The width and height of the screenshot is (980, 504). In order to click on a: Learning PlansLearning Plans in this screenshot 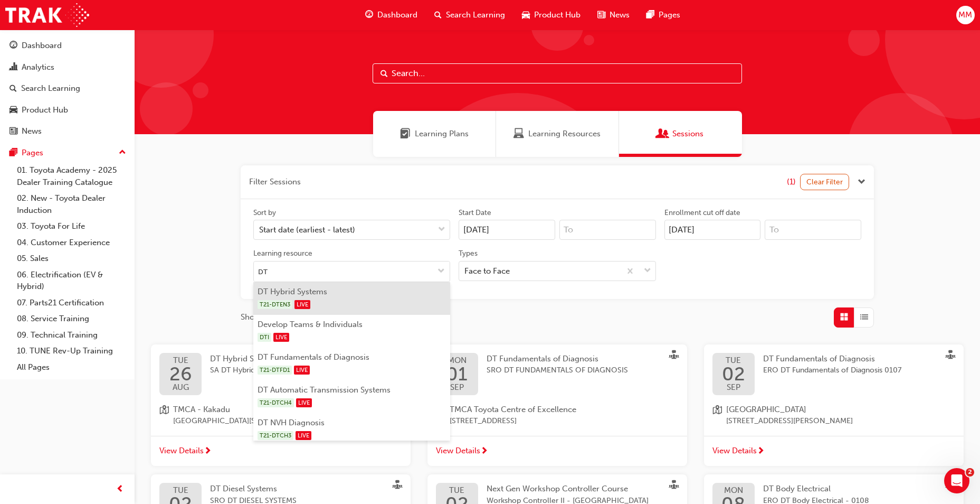, I will do `click(434, 134)`.